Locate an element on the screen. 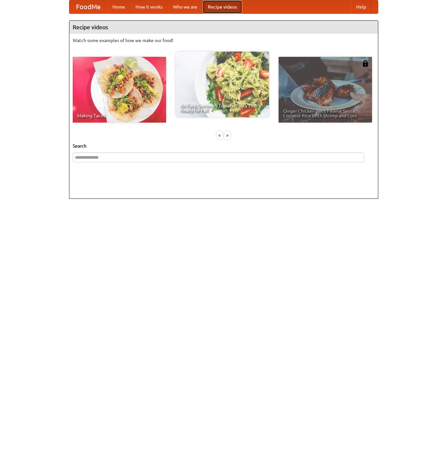  h5: Search is located at coordinates (224, 146).